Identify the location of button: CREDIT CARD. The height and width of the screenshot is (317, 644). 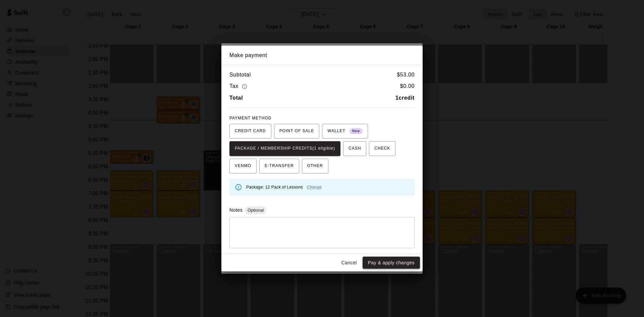
(250, 131).